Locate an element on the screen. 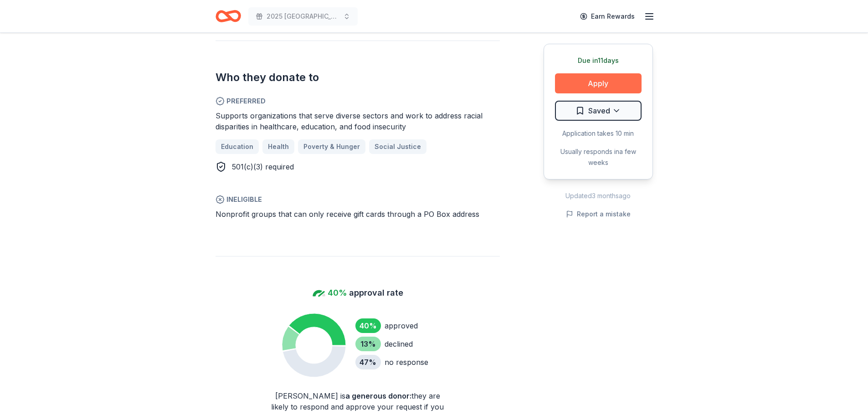  span: Nonprofit groups that can only receive gift cards through a PO Box address is located at coordinates (347, 214).